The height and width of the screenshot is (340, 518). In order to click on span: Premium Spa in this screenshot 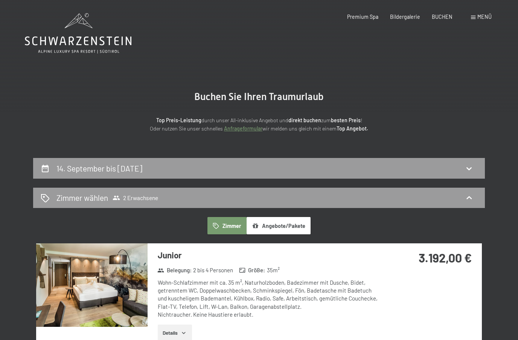, I will do `click(362, 17)`.